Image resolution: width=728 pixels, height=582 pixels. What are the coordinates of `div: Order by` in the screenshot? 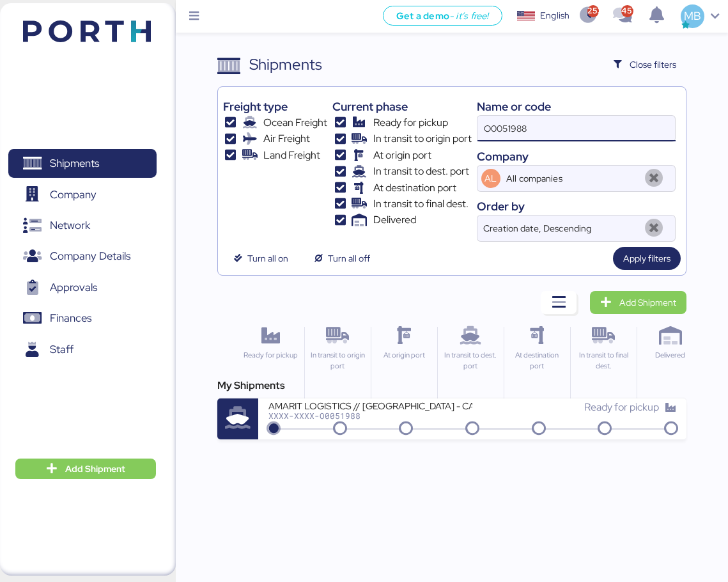 It's located at (576, 206).